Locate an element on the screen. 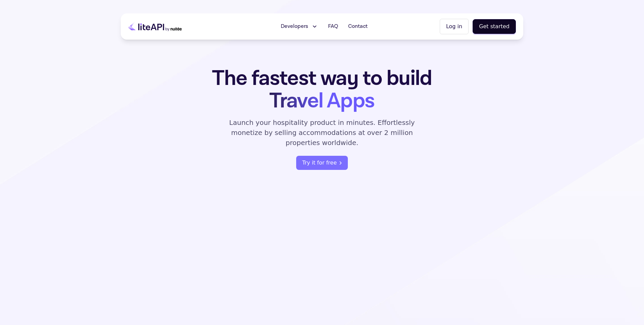 The image size is (644, 325). h1: The fastest way to build is located at coordinates (322, 89).